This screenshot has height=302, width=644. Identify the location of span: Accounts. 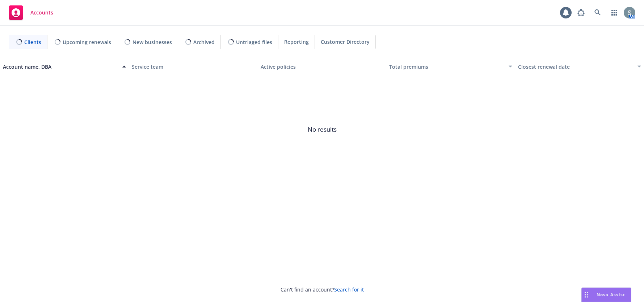
(42, 13).